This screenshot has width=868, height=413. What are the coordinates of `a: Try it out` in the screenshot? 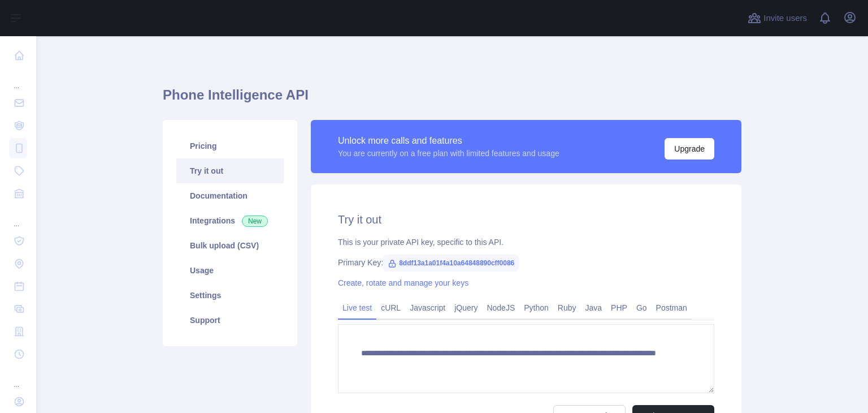 It's located at (230, 171).